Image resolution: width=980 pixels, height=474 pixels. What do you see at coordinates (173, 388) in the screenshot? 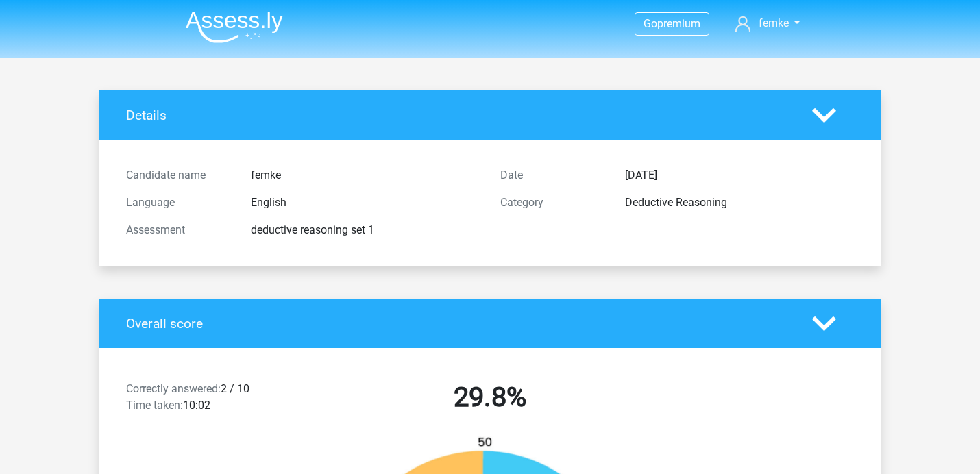
I see `span: Correctly answered:` at bounding box center [173, 388].